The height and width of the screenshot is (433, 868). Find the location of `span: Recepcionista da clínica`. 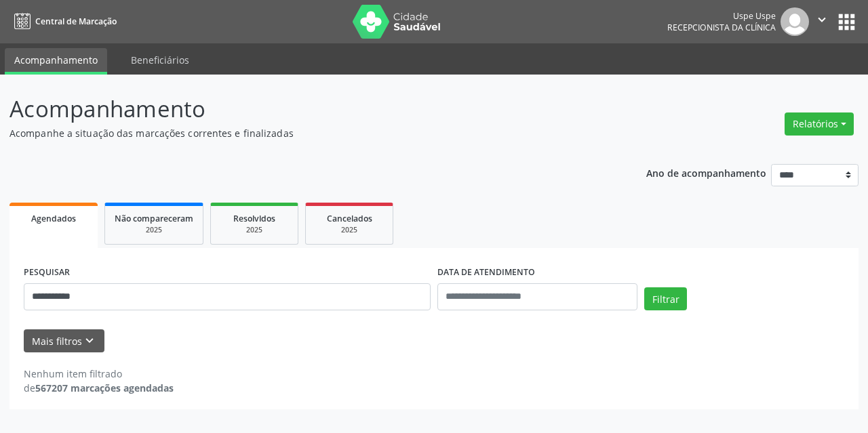

span: Recepcionista da clínica is located at coordinates (721, 27).